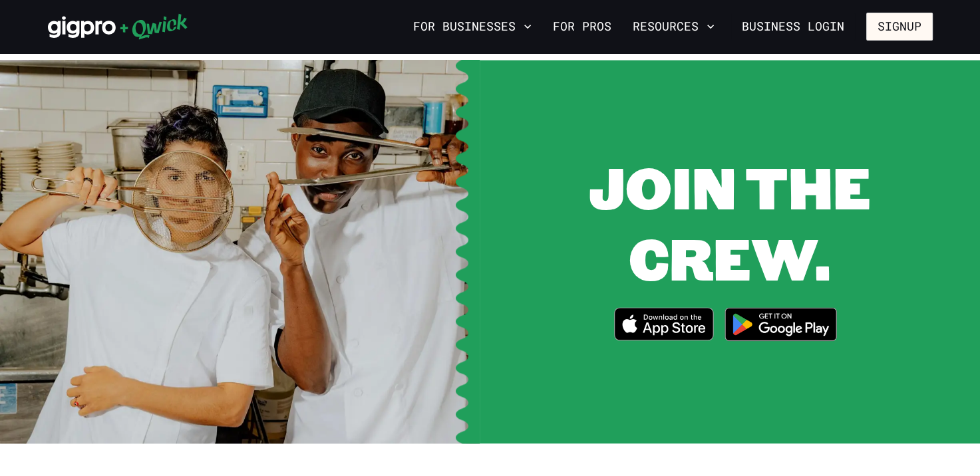  What do you see at coordinates (673, 27) in the screenshot?
I see `button: Resources` at bounding box center [673, 27].